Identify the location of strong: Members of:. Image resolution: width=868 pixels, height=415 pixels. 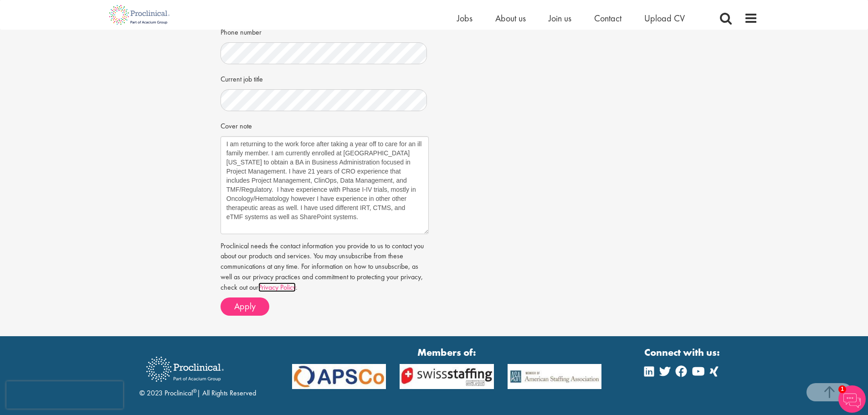
(447, 352).